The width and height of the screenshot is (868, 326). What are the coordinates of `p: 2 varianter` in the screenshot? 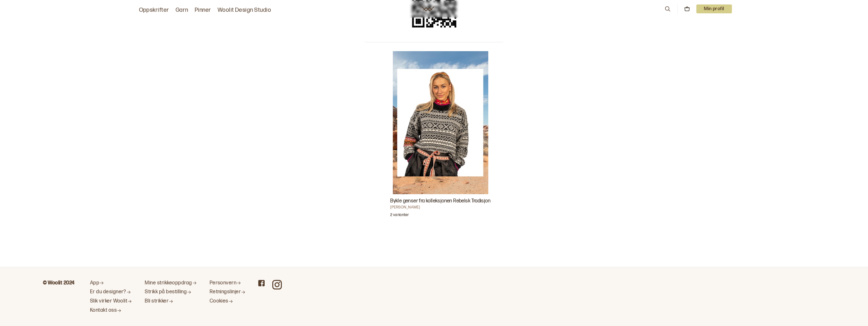 It's located at (399, 216).